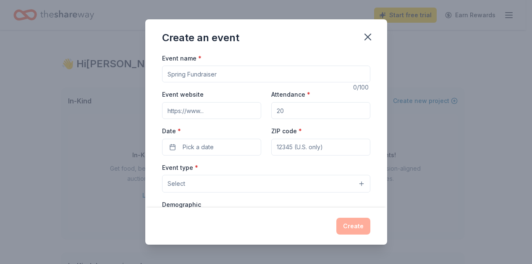 Image resolution: width=532 pixels, height=264 pixels. I want to click on div: Create an event, so click(201, 38).